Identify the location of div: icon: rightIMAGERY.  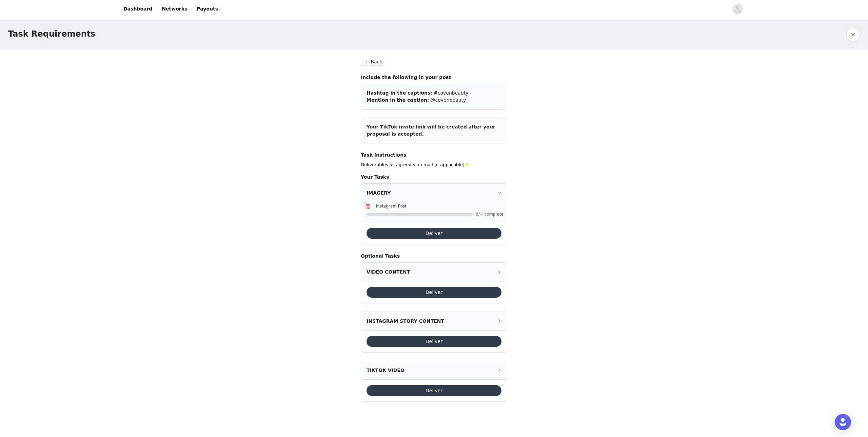
(434, 193).